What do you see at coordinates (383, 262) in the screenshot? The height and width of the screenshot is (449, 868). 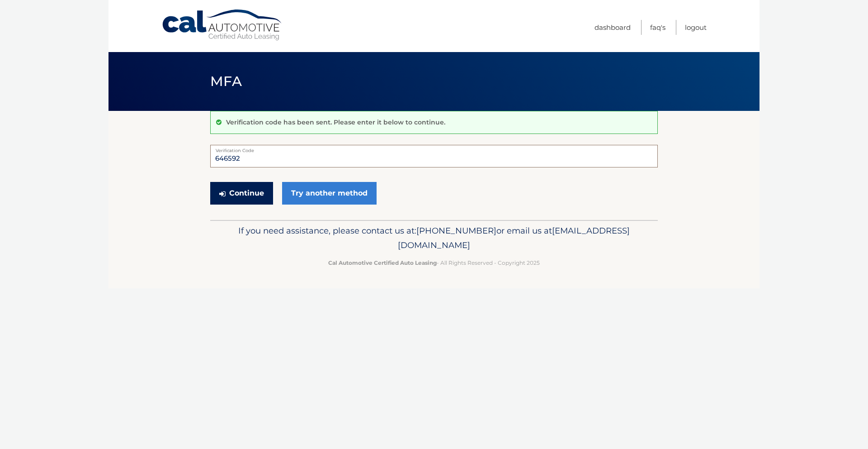 I see `strong: Cal Automotive Certified Auto Leasing` at bounding box center [383, 262].